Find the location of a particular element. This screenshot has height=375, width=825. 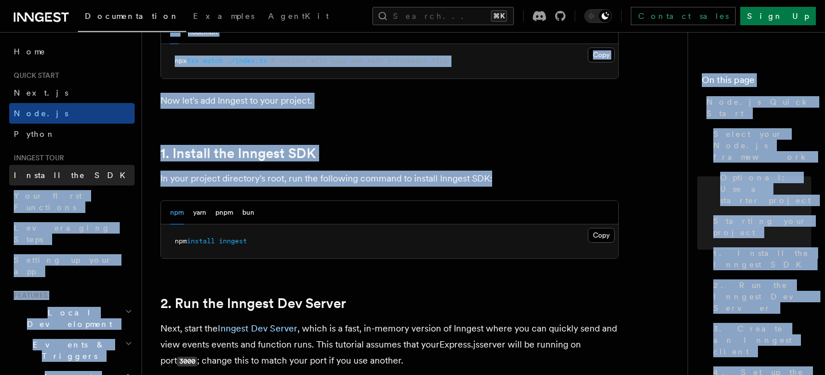

span: AgentKit is located at coordinates (299, 16).